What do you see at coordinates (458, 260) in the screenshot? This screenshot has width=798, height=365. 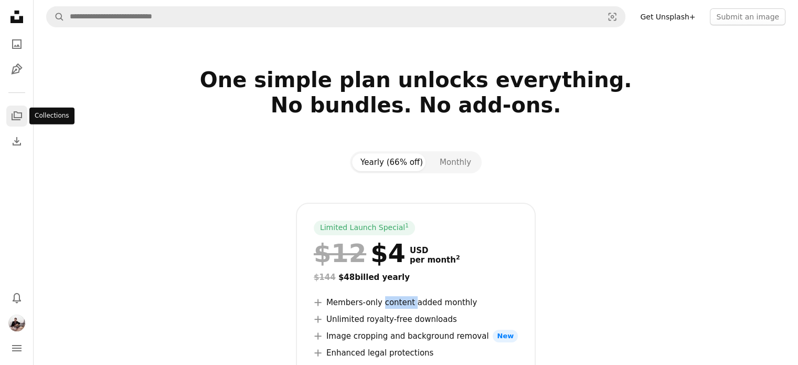 I see `a: 2` at bounding box center [458, 260].